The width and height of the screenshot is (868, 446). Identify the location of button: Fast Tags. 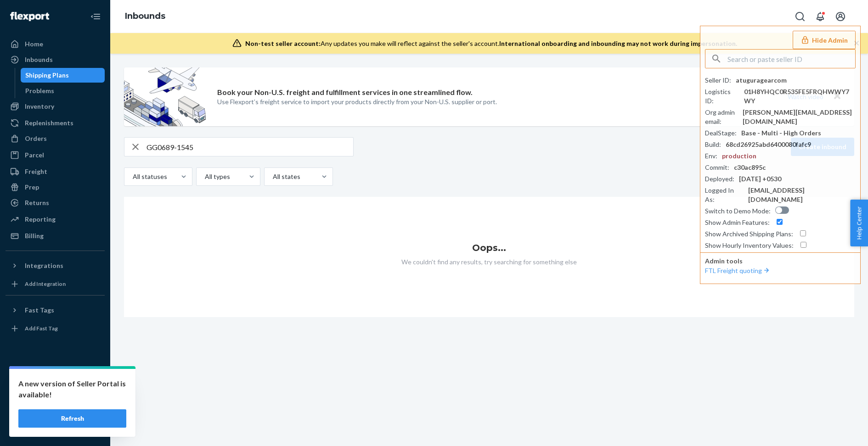
(55, 311).